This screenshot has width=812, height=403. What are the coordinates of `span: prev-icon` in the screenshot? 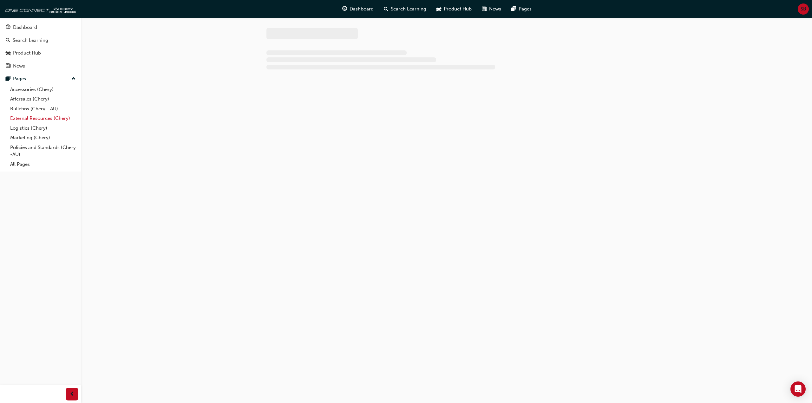 It's located at (72, 394).